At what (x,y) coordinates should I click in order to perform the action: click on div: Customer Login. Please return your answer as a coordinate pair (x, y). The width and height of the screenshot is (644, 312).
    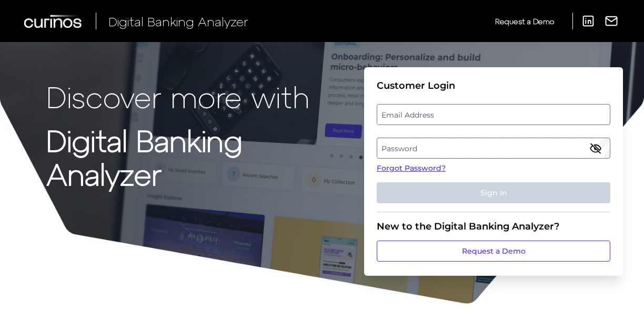
    Looking at the image, I should click on (493, 86).